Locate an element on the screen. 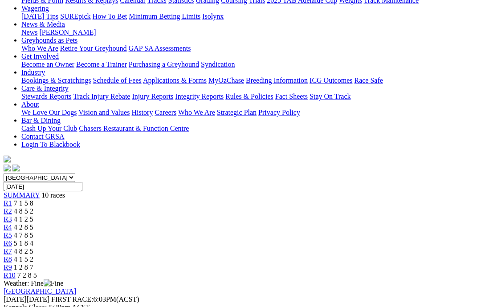  a: SUREpick is located at coordinates (75, 16).